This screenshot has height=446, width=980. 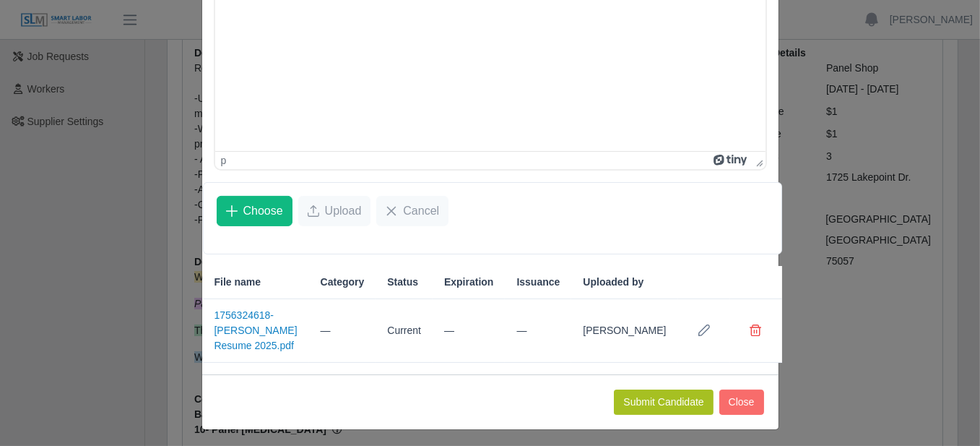 What do you see at coordinates (468, 282) in the screenshot?
I see `span: Expiration` at bounding box center [468, 282].